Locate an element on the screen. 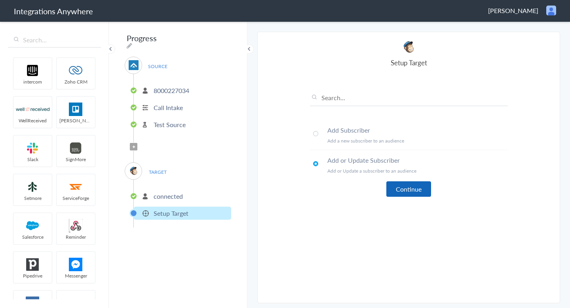  img: FBM.png is located at coordinates (76, 265).